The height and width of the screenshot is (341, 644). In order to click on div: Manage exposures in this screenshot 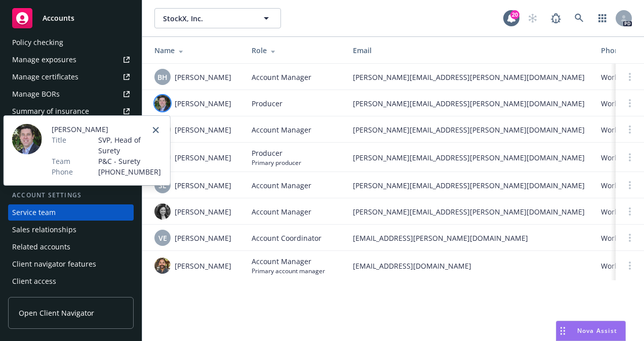, I will do `click(44, 60)`.